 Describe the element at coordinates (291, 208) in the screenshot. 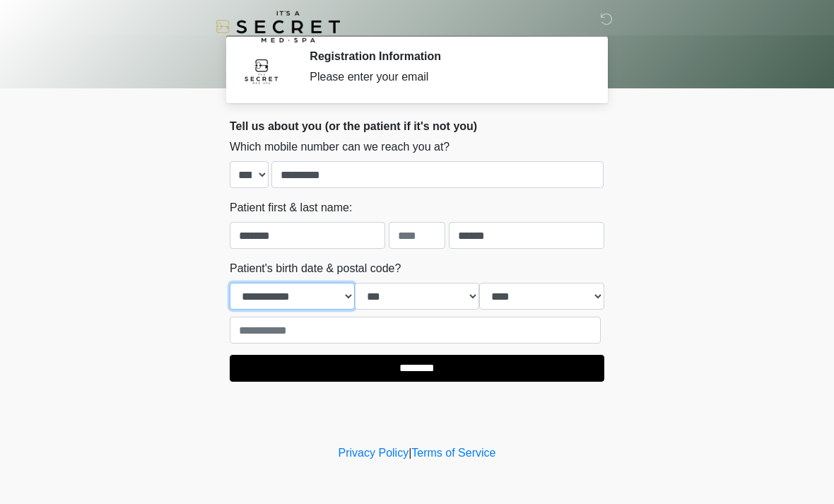

I see `label: Patient first & last name:` at that location.